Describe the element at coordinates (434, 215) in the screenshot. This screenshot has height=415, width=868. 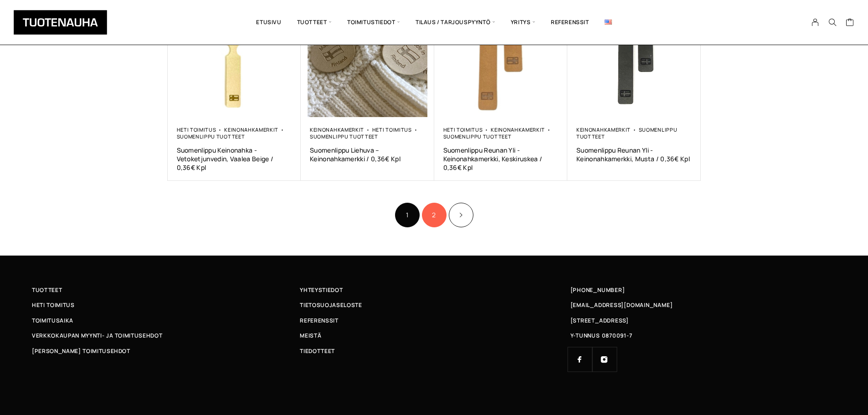
I see `a: Sivu 2` at that location.